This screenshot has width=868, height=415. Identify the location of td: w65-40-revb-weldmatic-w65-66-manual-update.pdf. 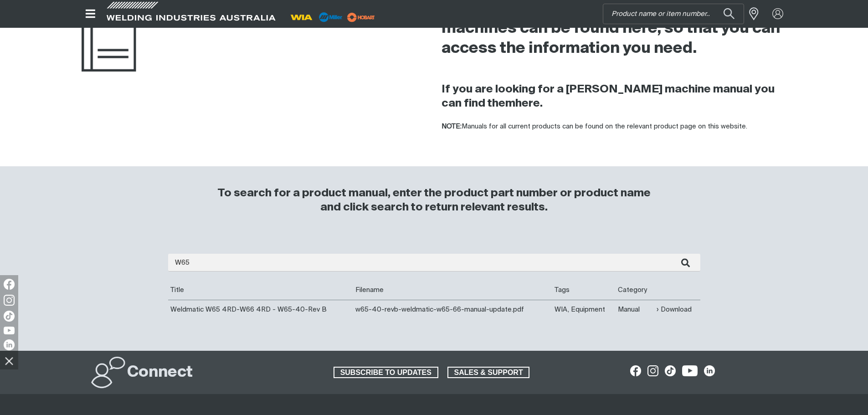
(452, 309).